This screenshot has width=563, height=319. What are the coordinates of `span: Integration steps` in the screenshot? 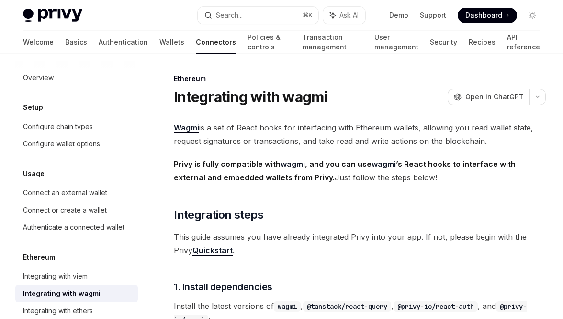 It's located at (218, 215).